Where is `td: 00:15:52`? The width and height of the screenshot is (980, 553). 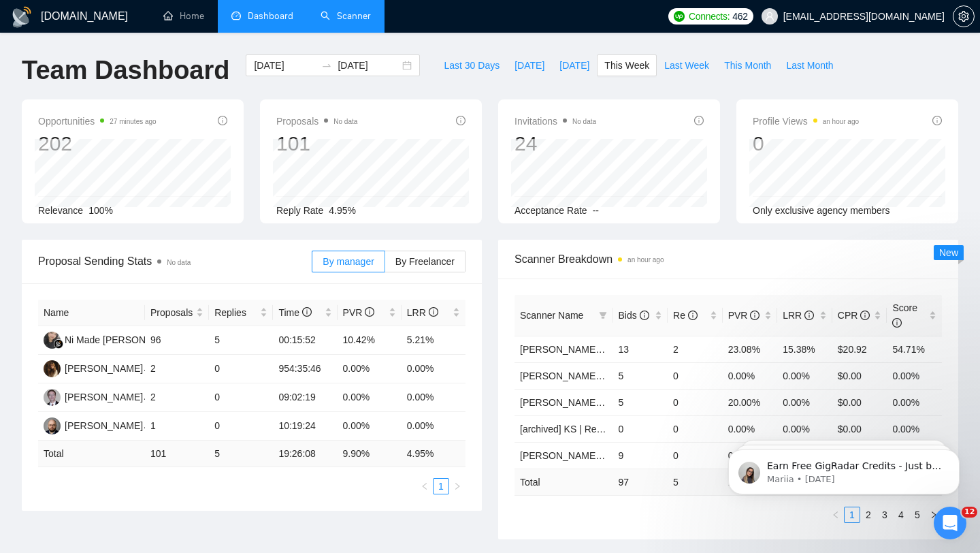 td: 00:15:52 is located at coordinates (305, 341).